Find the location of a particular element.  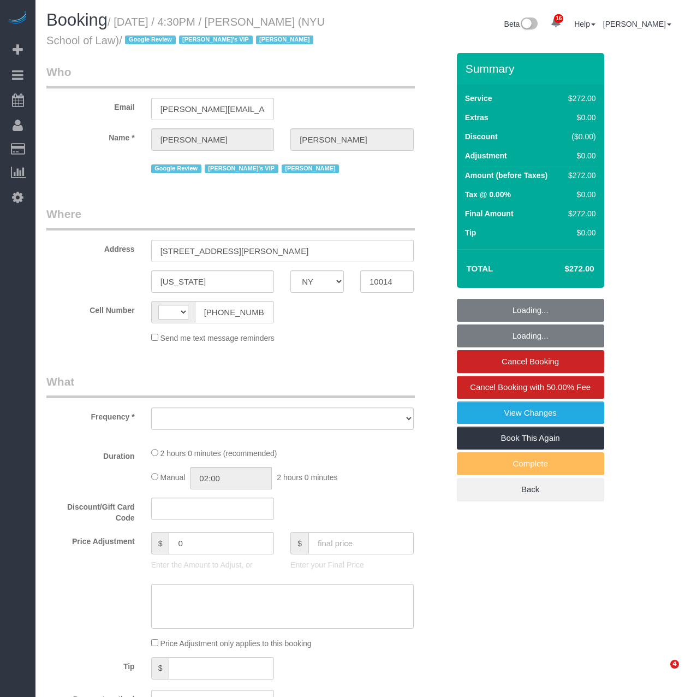

a: 16 is located at coordinates (556, 23).